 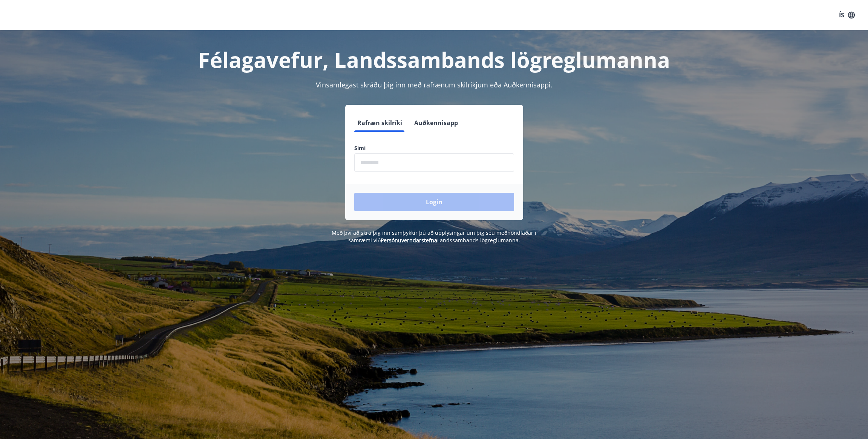 I want to click on span: Með því að skrá þig inn samþykkir þú að upplýsingar um þig séu meðhöndlaðar í samræmi við Landssa..., so click(x=434, y=236).